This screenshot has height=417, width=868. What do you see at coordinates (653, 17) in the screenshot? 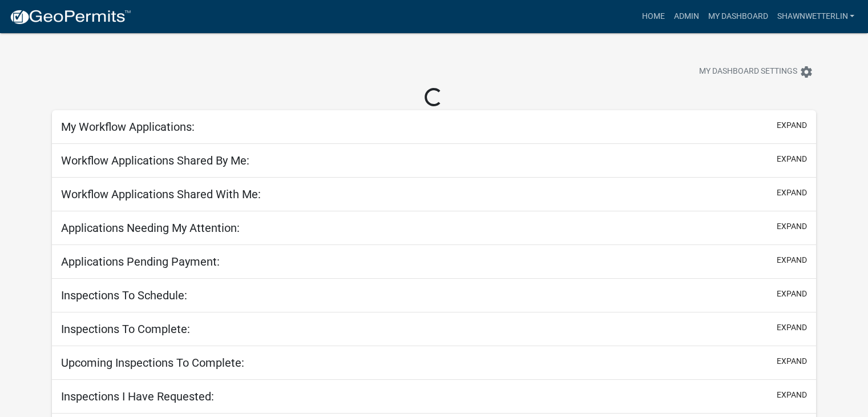
I see `a: Home` at bounding box center [653, 17].